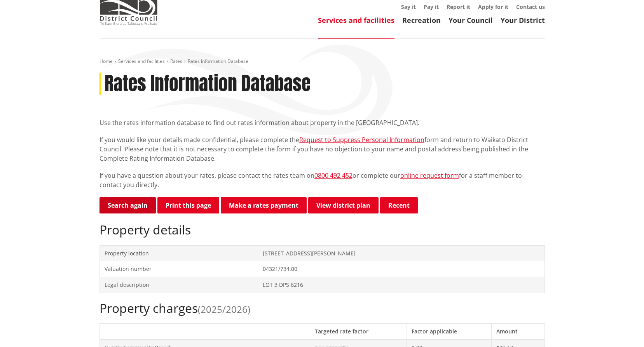 The image size is (644, 347). I want to click on a: Report it, so click(458, 6).